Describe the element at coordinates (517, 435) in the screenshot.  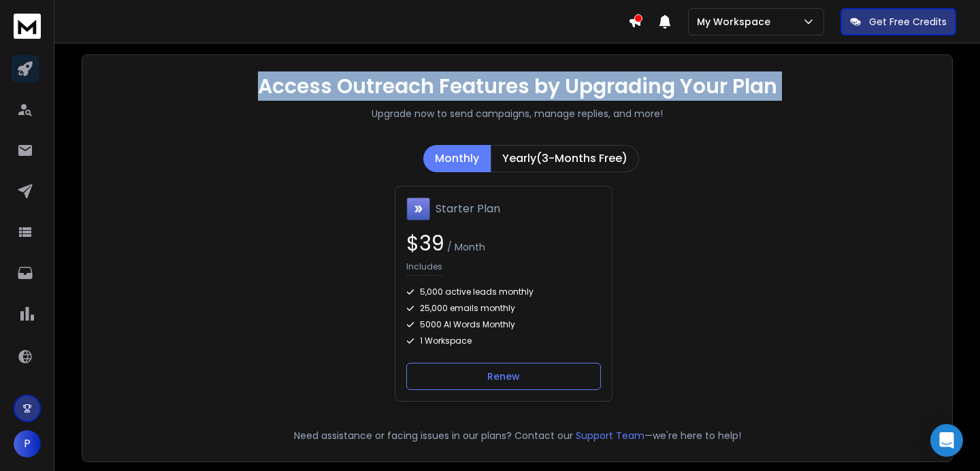
I see `p: Need assistance or facing issues in our plans? Contact our —we're here to help!` at that location.